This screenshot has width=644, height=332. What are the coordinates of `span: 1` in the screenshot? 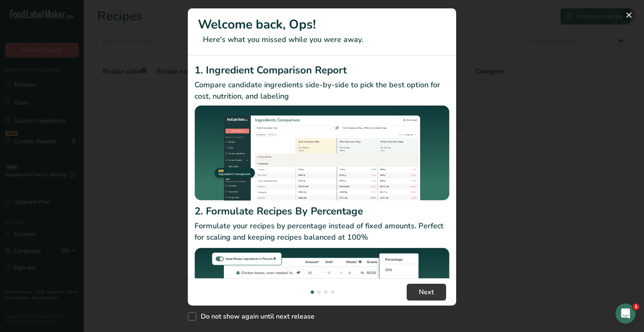 It's located at (636, 307).